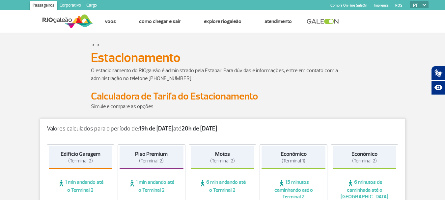 The width and height of the screenshot is (445, 200). Describe the element at coordinates (399, 5) in the screenshot. I see `a: RQS` at that location.